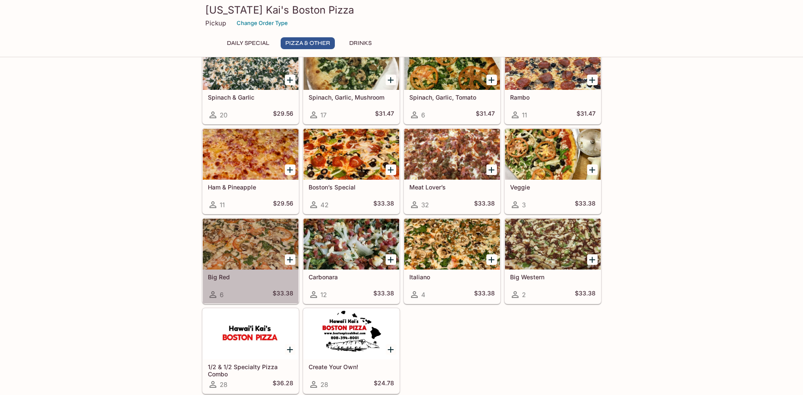 This screenshot has width=803, height=395. I want to click on h5: Meat Lover’s, so click(452, 187).